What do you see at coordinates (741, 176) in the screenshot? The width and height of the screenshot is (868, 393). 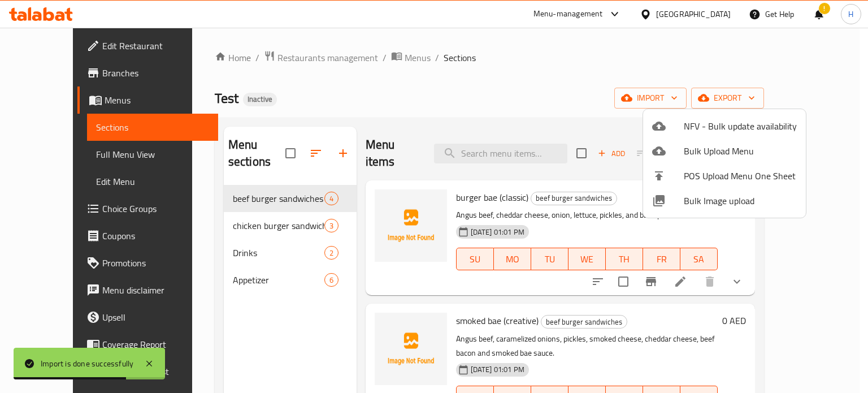 I see `span: POS Upload Menu One Sheet` at bounding box center [741, 176].